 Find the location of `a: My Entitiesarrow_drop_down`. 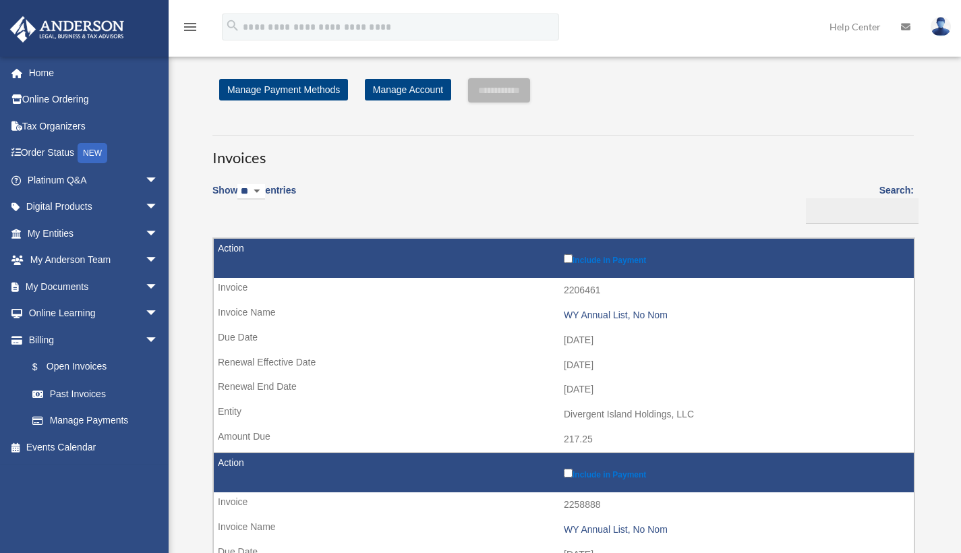

a: My Entitiesarrow_drop_down is located at coordinates (94, 233).